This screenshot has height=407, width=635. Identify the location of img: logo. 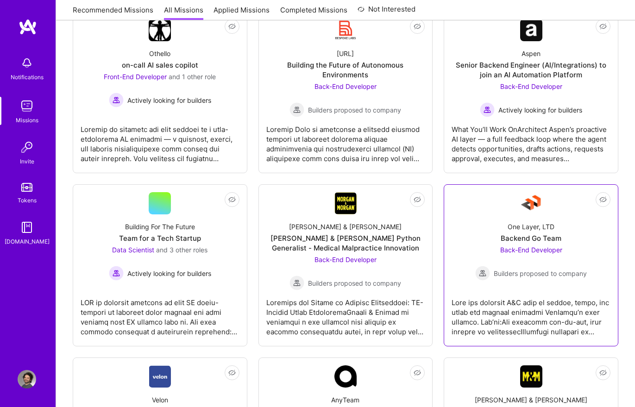
(28, 27).